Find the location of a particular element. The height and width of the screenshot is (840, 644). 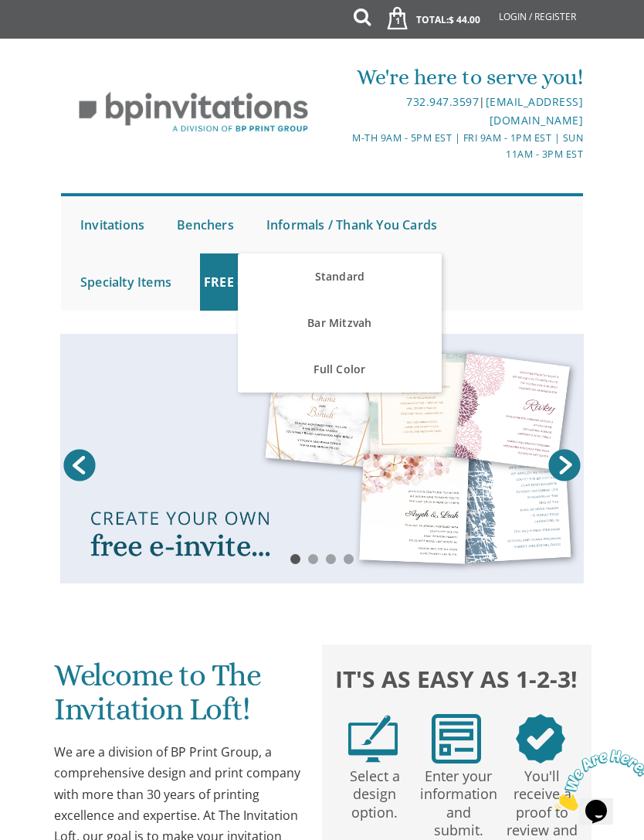

a: Full Color is located at coordinates (339, 370).